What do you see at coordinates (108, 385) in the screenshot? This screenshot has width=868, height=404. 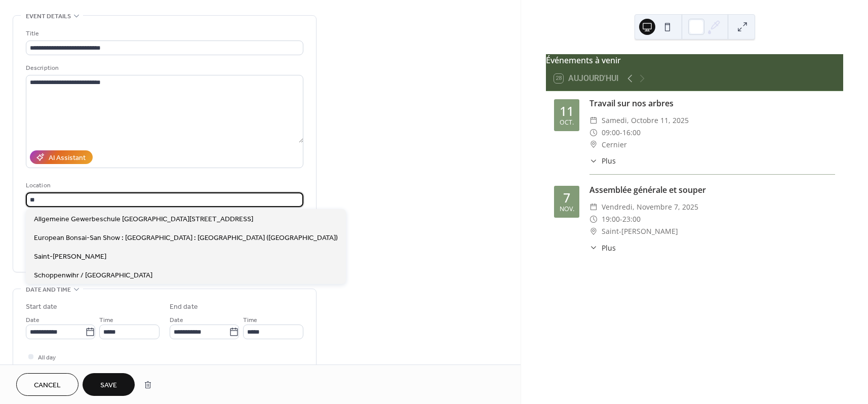 I see `span: Save` at bounding box center [108, 385].